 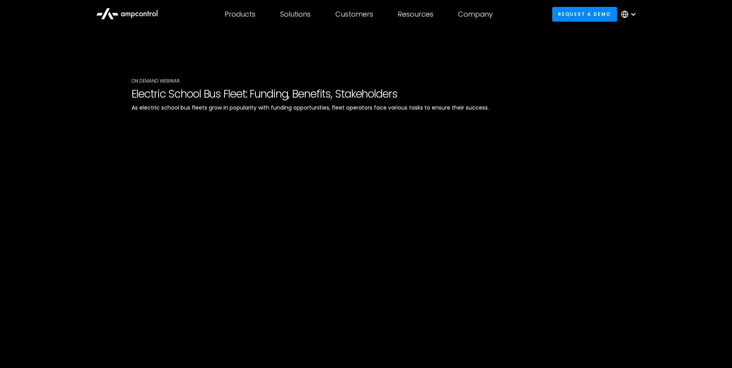 What do you see at coordinates (295, 14) in the screenshot?
I see `div: Solutions` at bounding box center [295, 14].